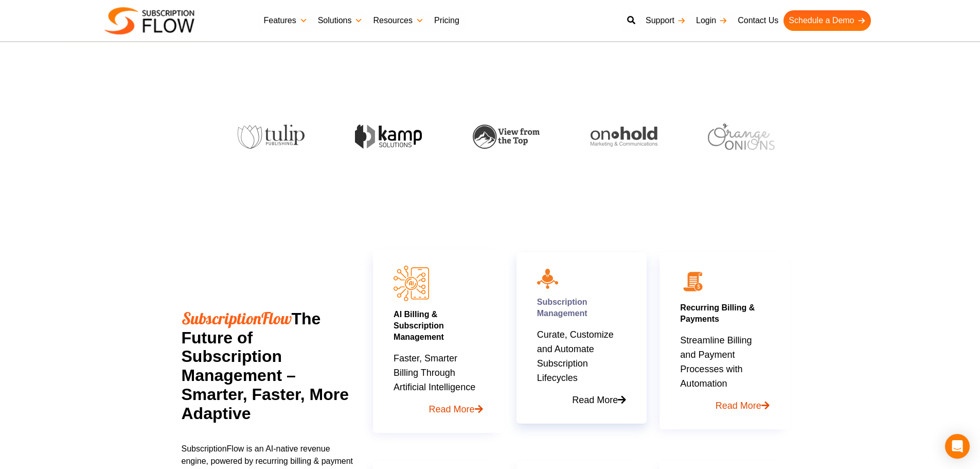  I want to click on img: icon10, so click(547, 279).